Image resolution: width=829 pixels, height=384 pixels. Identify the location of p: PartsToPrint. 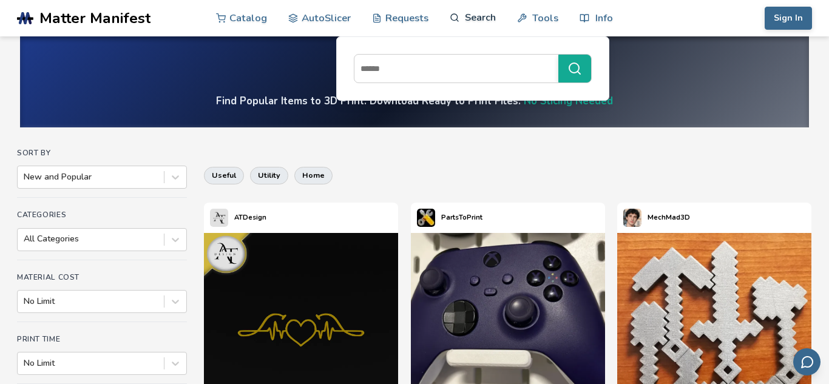
(462, 217).